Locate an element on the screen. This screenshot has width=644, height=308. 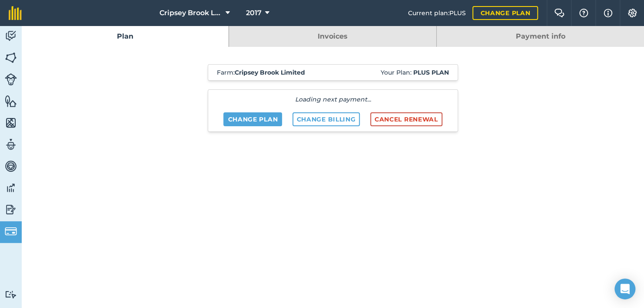
span: Your Plan: is located at coordinates (414, 73).